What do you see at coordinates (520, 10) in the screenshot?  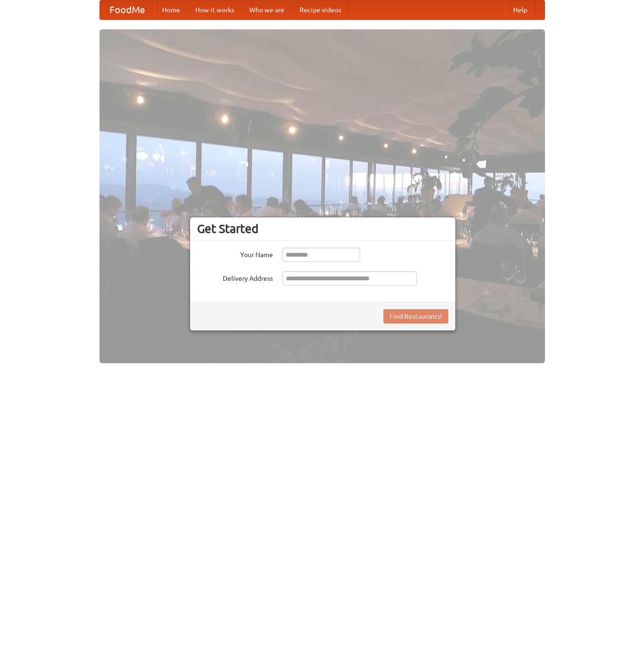 I see `a: Help` at bounding box center [520, 10].